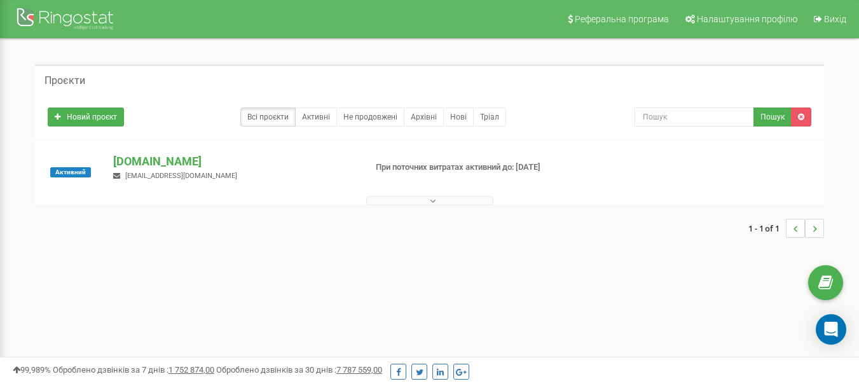 Image resolution: width=859 pixels, height=386 pixels. Describe the element at coordinates (86, 117) in the screenshot. I see `a: Новий проєкт` at that location.